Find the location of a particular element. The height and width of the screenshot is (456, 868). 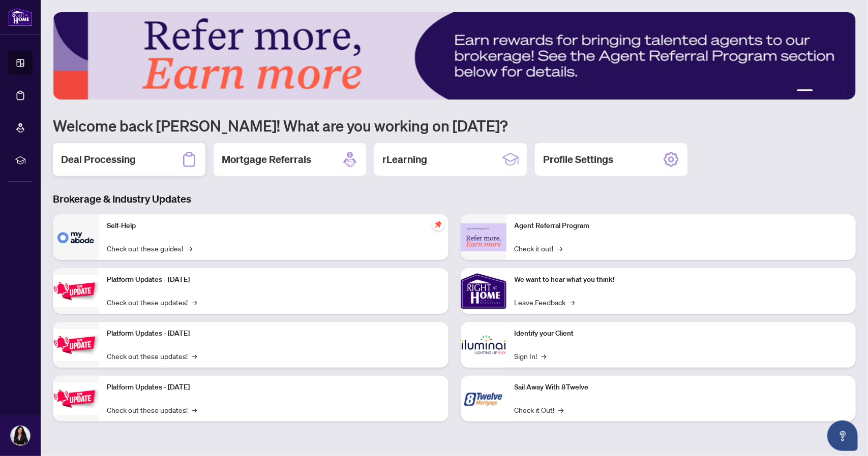

button: 1 is located at coordinates (805, 91).